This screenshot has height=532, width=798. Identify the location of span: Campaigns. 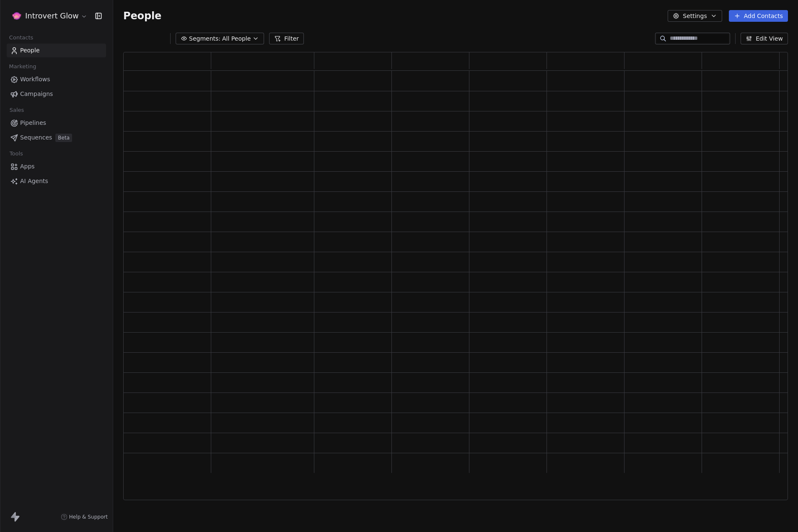
(36, 94).